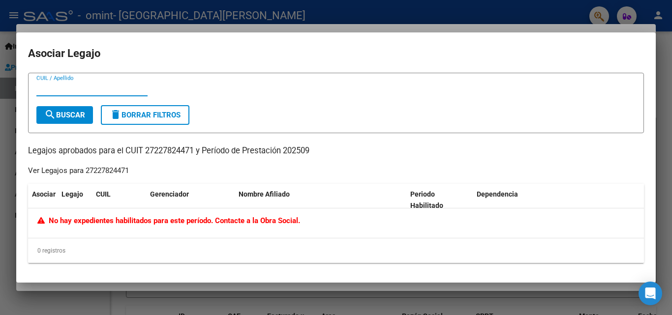 This screenshot has width=672, height=315. Describe the element at coordinates (650, 294) in the screenshot. I see `div: Open Intercom Messenger` at that location.